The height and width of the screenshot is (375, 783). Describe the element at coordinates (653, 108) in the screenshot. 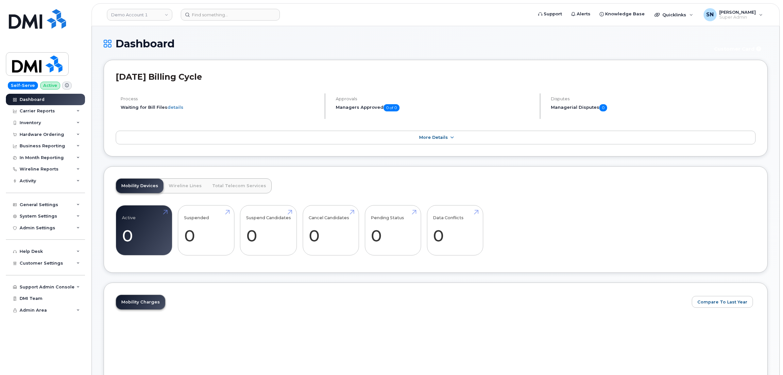

I see `h5: Managerial Disputes` at that location.